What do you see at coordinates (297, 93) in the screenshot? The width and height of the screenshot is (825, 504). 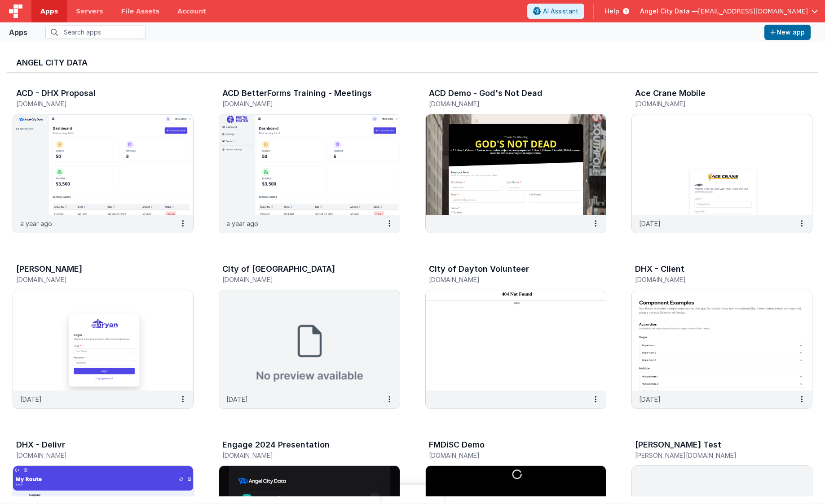 I see `h3: ACD BetterForms Training - Meetings` at bounding box center [297, 93].